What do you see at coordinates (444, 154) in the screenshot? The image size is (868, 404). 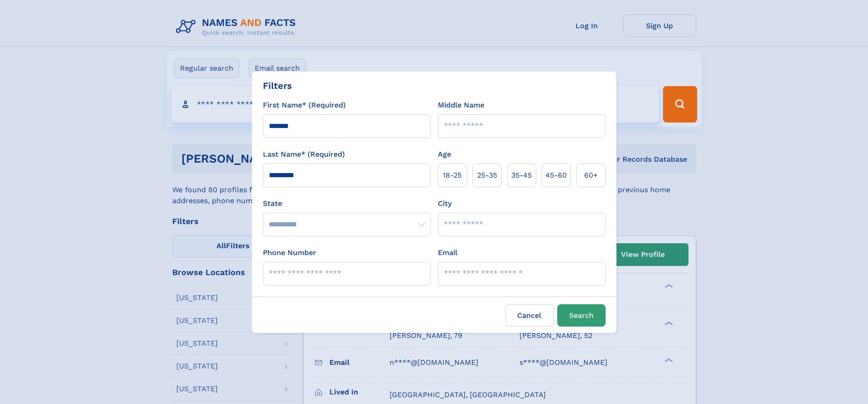 I see `label: Age` at bounding box center [444, 154].